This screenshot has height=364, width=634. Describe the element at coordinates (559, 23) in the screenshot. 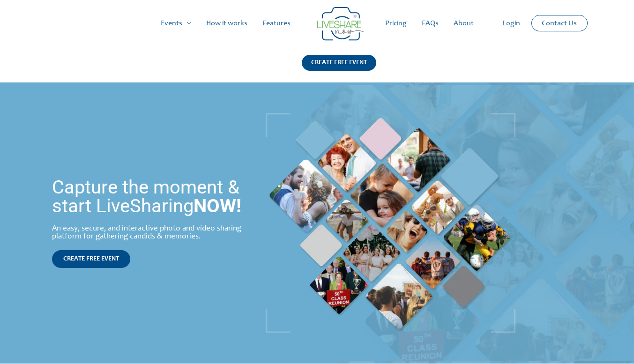

I see `a: Contact Us` at that location.